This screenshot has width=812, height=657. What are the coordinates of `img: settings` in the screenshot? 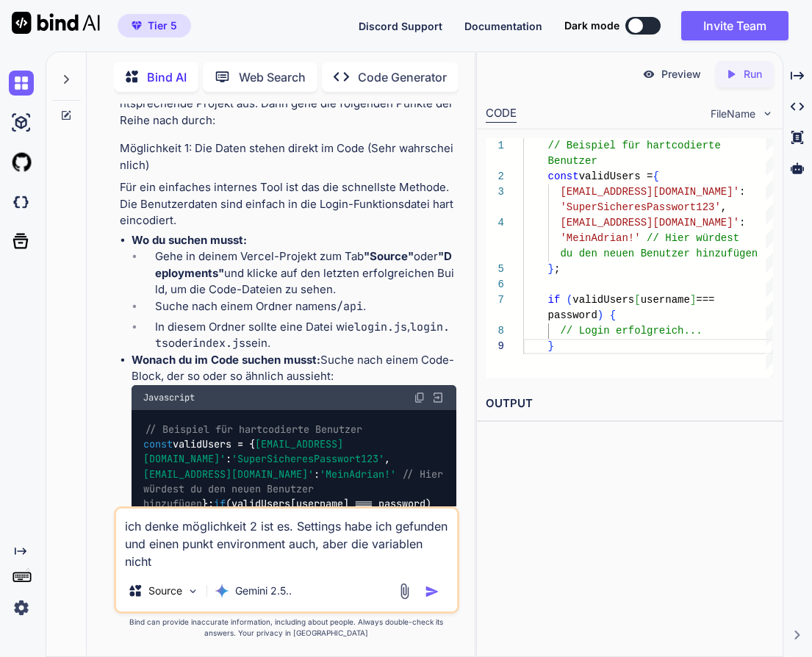 It's located at (21, 608).